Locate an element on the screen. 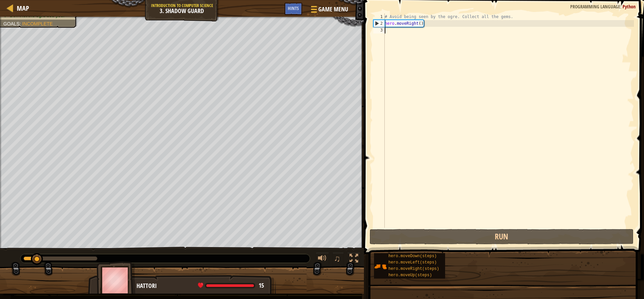 The height and width of the screenshot is (299, 644). a: Map is located at coordinates (21, 8).